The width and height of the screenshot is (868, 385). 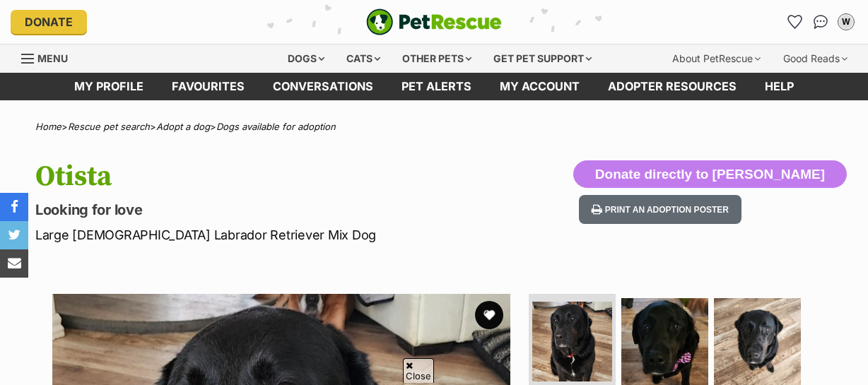 What do you see at coordinates (846, 22) in the screenshot?
I see `button: My account` at bounding box center [846, 22].